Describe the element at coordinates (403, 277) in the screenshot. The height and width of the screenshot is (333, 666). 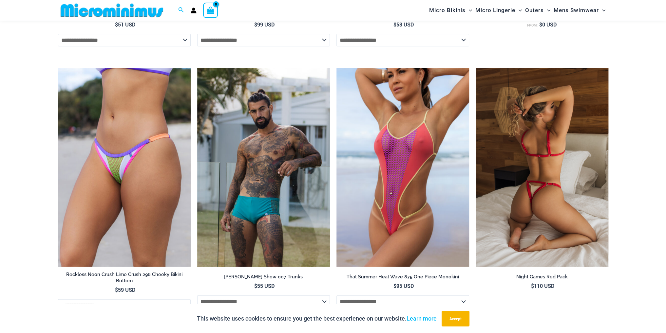
I see `h2: That Summer Heat Wave 875 One Piece Monokini` at that location.